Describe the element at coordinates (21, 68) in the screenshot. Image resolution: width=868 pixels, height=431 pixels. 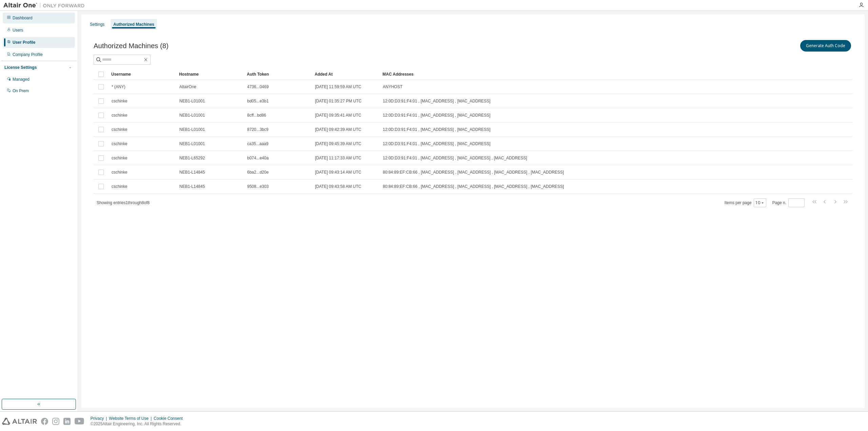
I see `div: License Settings` at that location.